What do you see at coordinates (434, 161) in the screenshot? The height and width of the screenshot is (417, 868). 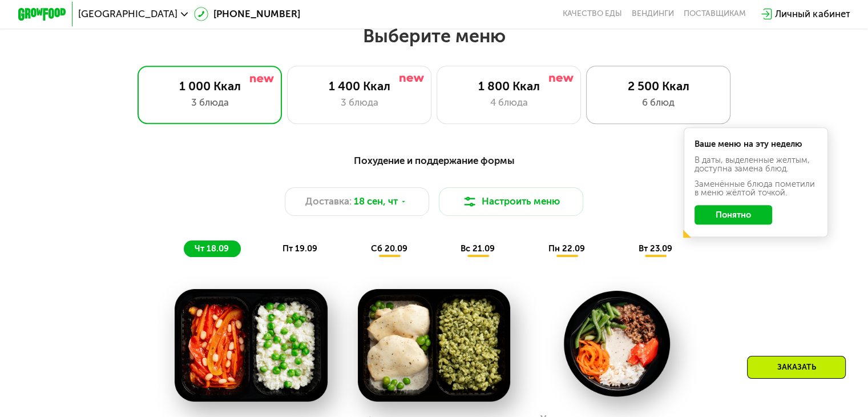 I see `div: Похудение и поддержание формы` at bounding box center [434, 161].